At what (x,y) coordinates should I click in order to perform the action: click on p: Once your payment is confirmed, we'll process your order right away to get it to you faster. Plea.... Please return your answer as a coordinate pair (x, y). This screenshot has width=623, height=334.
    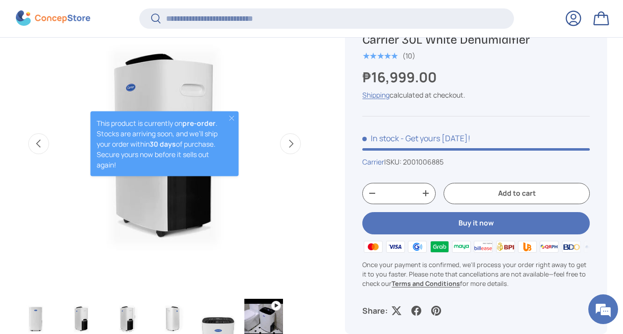
    Looking at the image, I should click on (476, 275).